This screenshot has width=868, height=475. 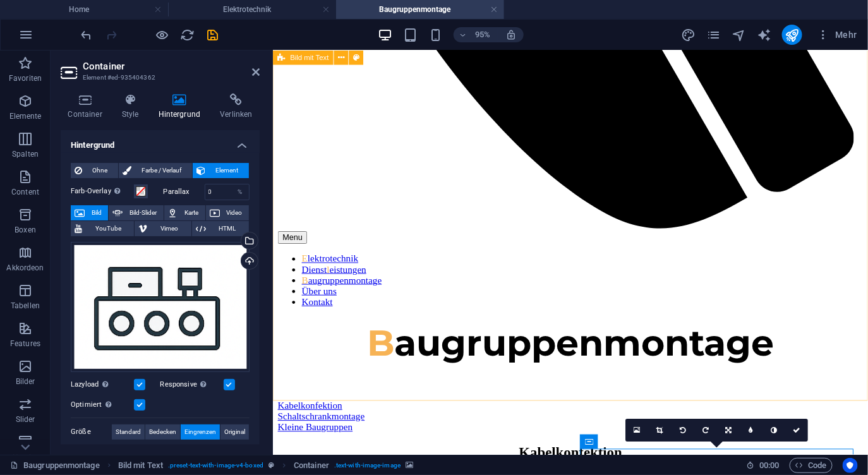 I want to click on i: Dieses Element ist ein anpassbares Preset, so click(x=271, y=465).